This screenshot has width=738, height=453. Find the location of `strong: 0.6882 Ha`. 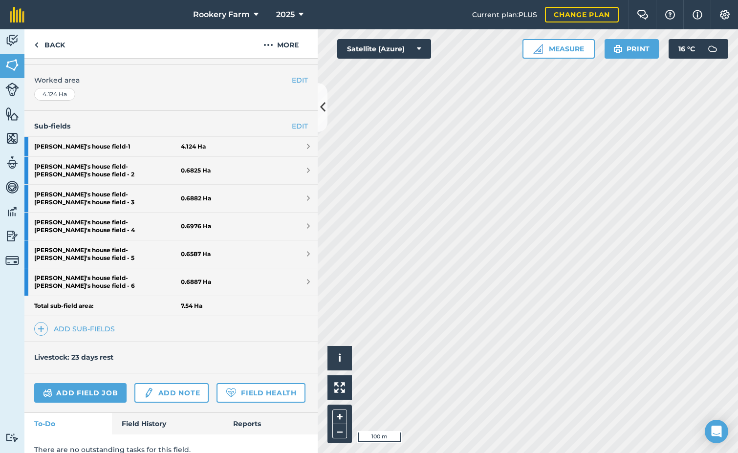

strong: 0.6882 Ha is located at coordinates (196, 199).